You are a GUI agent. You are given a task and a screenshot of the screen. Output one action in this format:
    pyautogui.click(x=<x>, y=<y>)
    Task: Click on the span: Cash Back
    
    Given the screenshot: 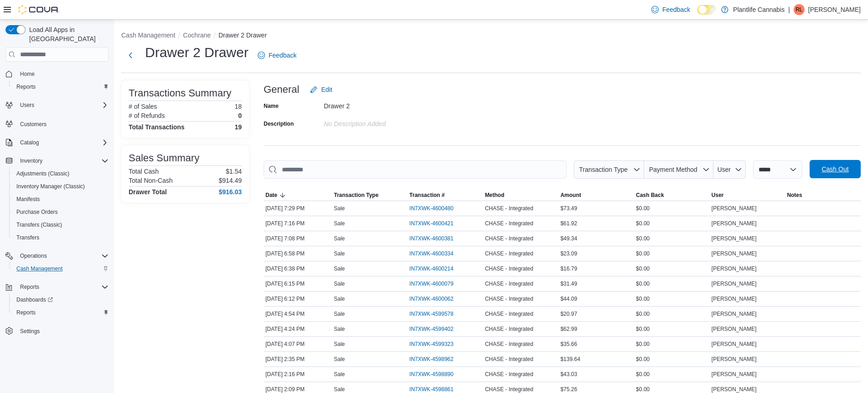 What is the action you would take?
    pyautogui.click(x=650, y=195)
    